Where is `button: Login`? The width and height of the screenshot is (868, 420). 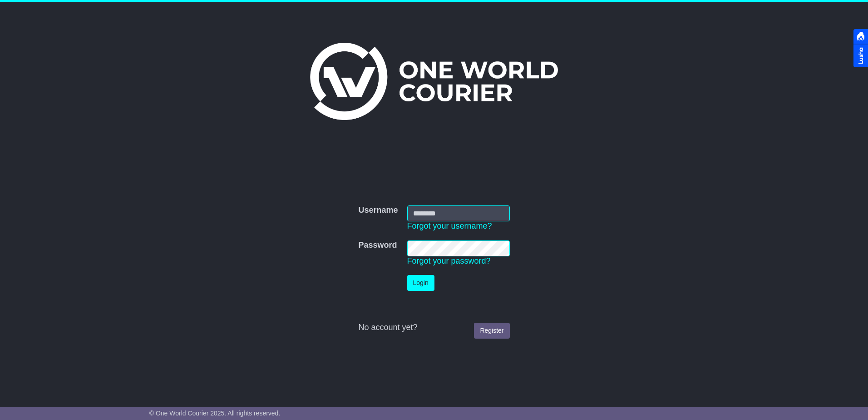 button: Login is located at coordinates (421, 283).